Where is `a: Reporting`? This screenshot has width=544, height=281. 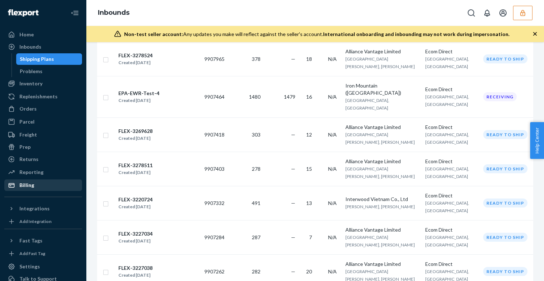
a: Reporting is located at coordinates (43, 172).